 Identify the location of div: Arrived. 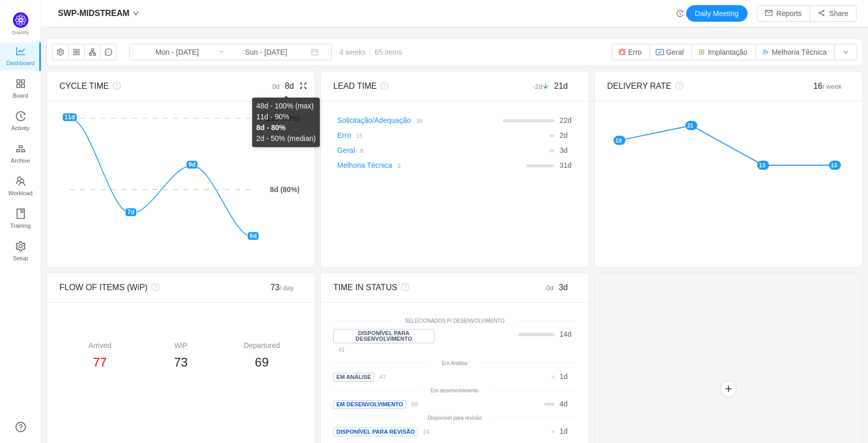
(100, 345).